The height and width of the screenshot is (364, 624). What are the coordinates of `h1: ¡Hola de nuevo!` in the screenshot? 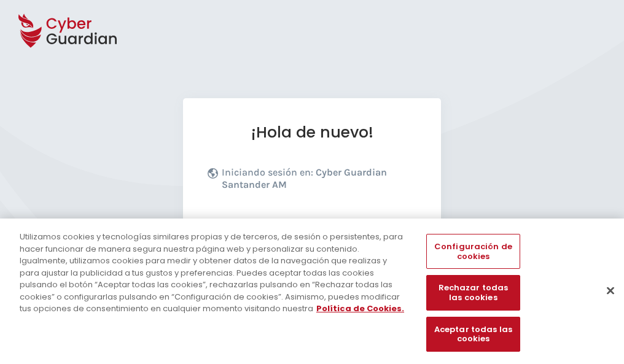 It's located at (312, 132).